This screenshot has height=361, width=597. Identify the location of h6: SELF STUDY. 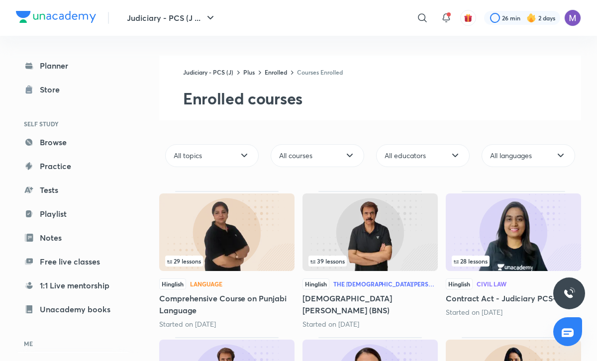
(74, 124).